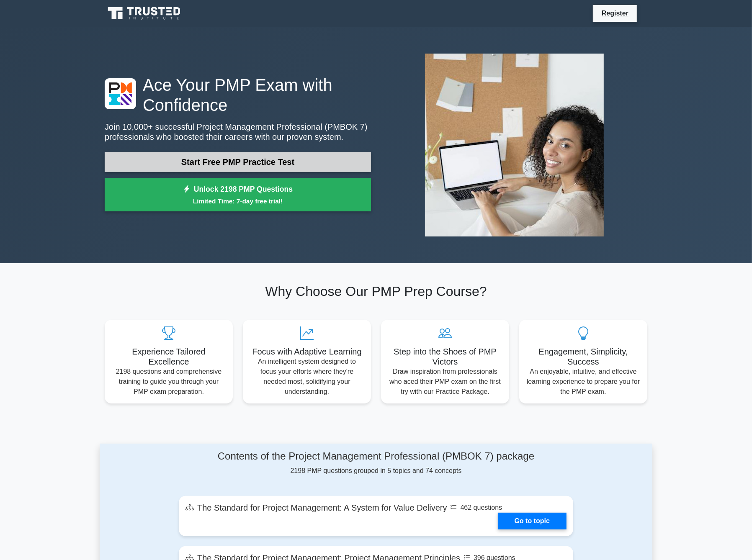  Describe the element at coordinates (376, 456) in the screenshot. I see `h4: Contents of the Project Management Professional (PMBOK 7) package` at that location.